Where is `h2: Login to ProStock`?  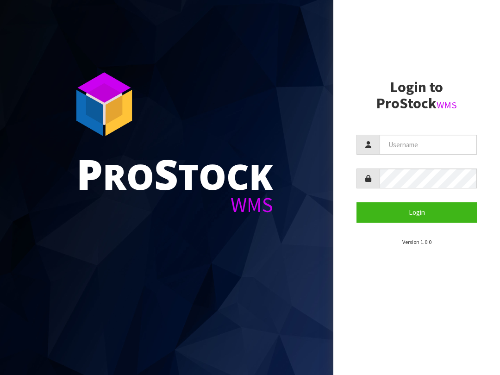
h2: Login to ProStock is located at coordinates (416, 95).